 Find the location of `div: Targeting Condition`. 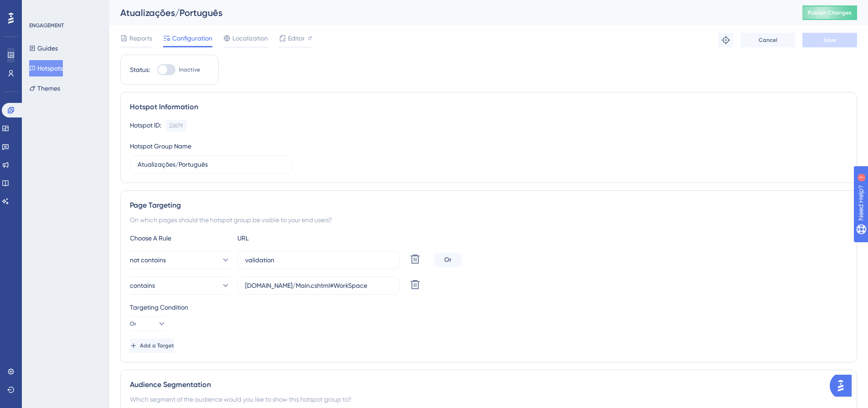

div: Targeting Condition is located at coordinates (489, 307).